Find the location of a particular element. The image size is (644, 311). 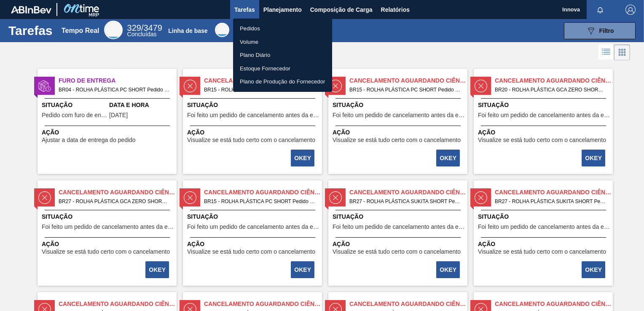

a: Estoque Fornecedor is located at coordinates (283, 68).